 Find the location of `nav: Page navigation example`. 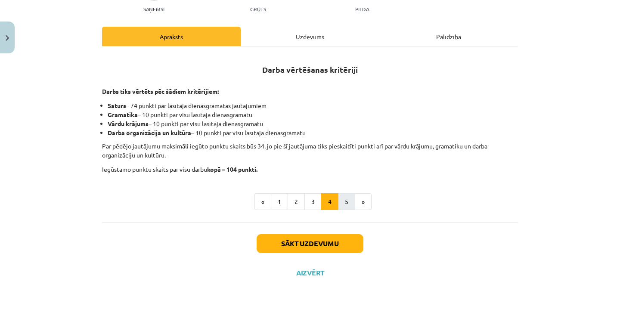

nav: Page navigation example is located at coordinates (310, 202).